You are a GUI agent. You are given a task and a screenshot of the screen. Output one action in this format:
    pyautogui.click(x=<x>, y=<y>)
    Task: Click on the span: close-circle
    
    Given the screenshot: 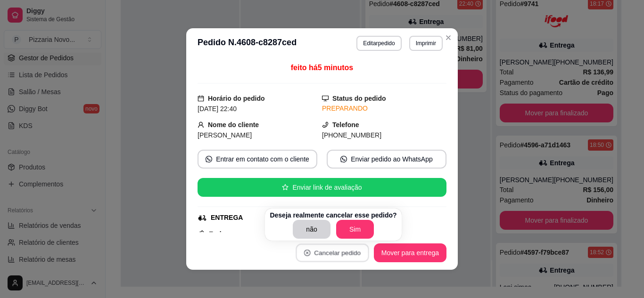 What is the action you would take?
    pyautogui.click(x=308, y=253)
    